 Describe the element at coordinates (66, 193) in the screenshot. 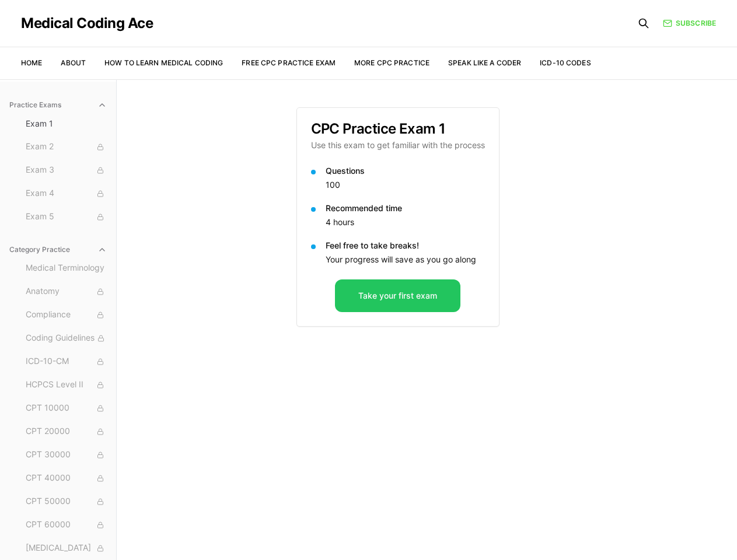

I see `span: Exam 4` at that location.